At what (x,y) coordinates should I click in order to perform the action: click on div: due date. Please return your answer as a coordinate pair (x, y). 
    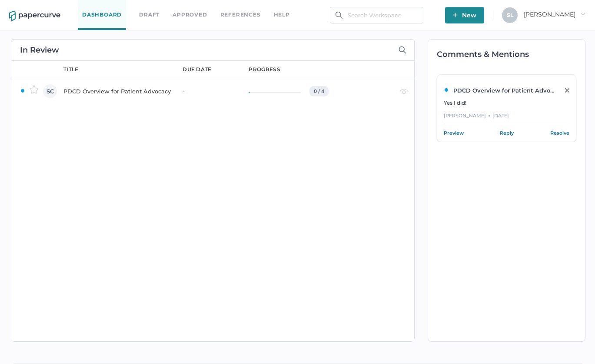
    Looking at the image, I should click on (197, 69).